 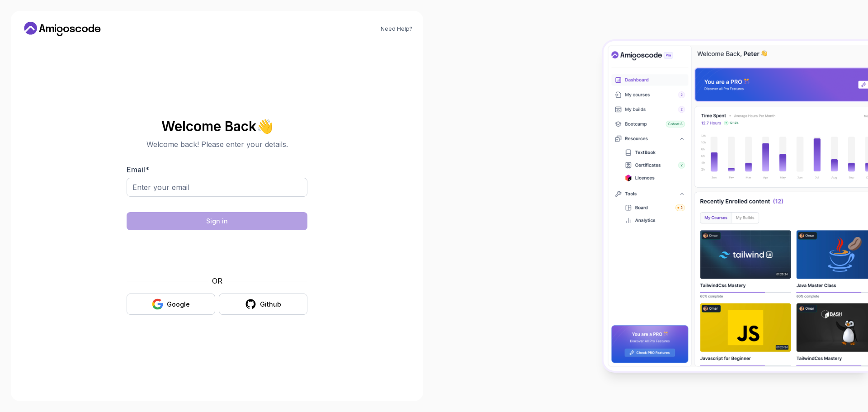 What do you see at coordinates (217, 126) in the screenshot?
I see `h2: Welcome Back` at bounding box center [217, 126].